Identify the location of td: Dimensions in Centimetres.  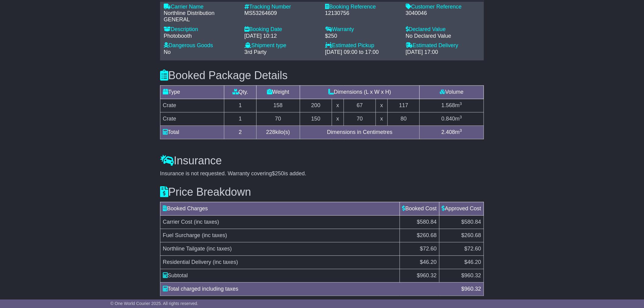
(359, 133).